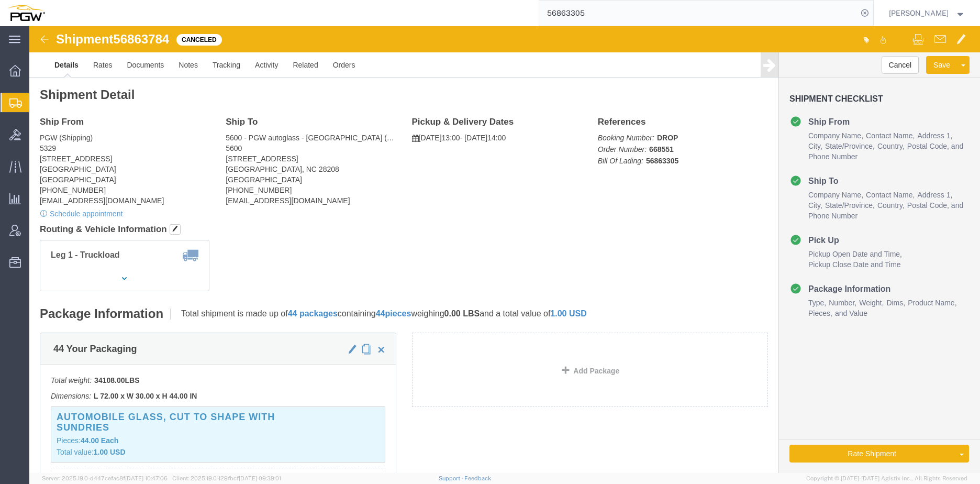 The image size is (980, 484). What do you see at coordinates (227, 478) in the screenshot?
I see `span: Client: 2025.19.0-129fbcf` at bounding box center [227, 478].